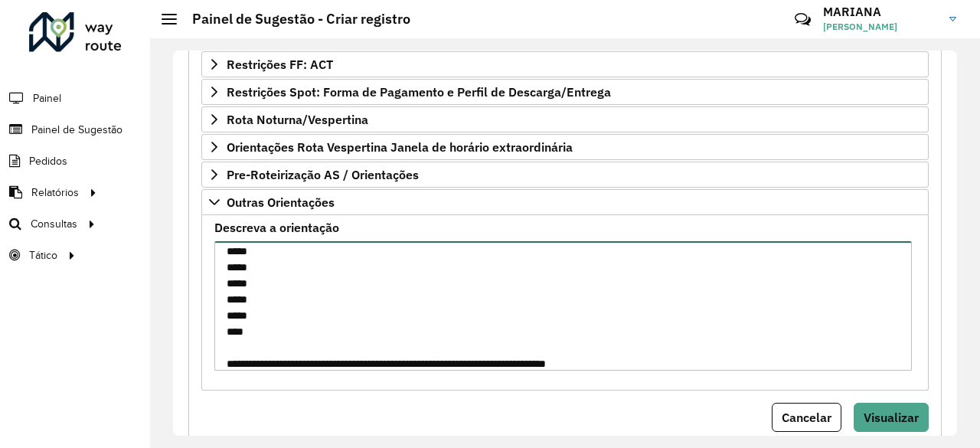 This screenshot has height=448, width=980. What do you see at coordinates (419, 92) in the screenshot?
I see `span: Restrições Spot: Forma de Pagamento e Perfil de Descarga/Entrega` at bounding box center [419, 92].